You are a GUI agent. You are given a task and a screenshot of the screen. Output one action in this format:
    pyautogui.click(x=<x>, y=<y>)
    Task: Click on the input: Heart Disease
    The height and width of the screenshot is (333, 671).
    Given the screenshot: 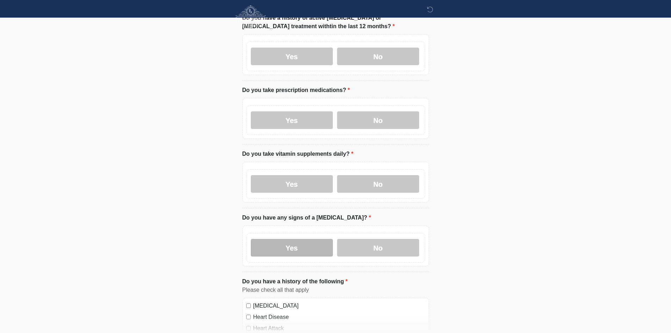 What is the action you would take?
    pyautogui.click(x=248, y=316)
    